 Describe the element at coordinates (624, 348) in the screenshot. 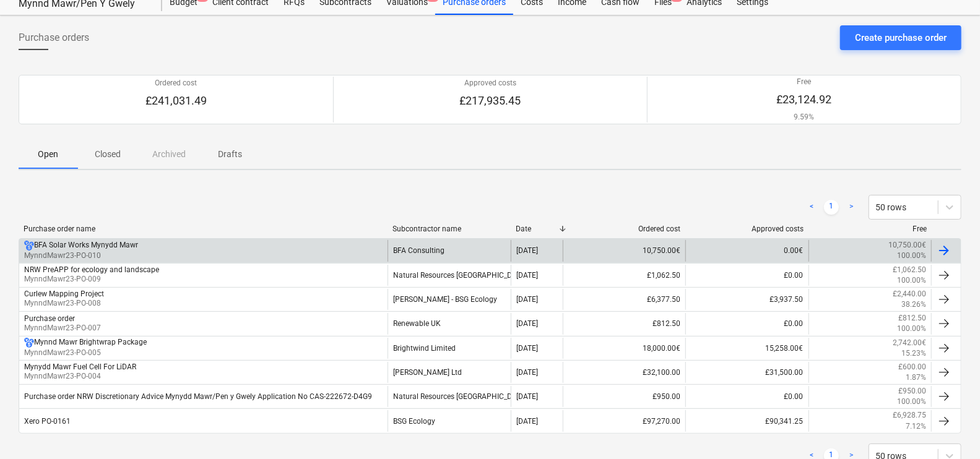

I see `div: 18,000.00€` at that location.